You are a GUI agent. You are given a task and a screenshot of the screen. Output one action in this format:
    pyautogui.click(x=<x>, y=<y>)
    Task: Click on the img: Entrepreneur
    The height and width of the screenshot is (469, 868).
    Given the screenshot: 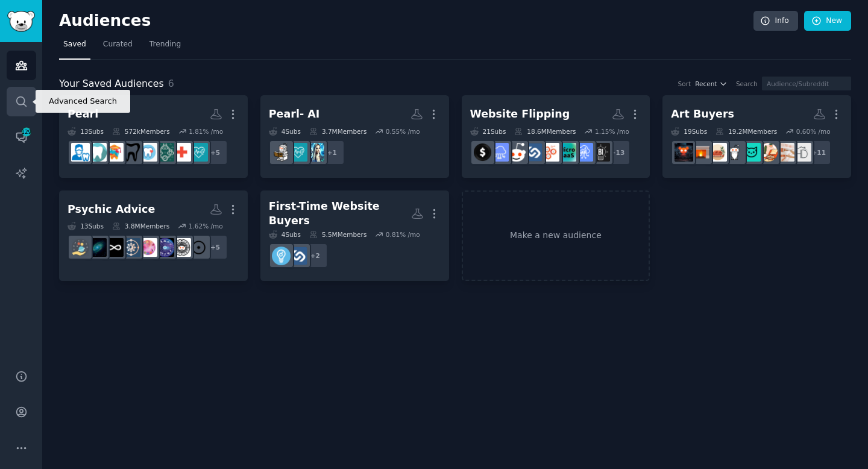 What is the action you would take?
    pyautogui.click(x=281, y=256)
    